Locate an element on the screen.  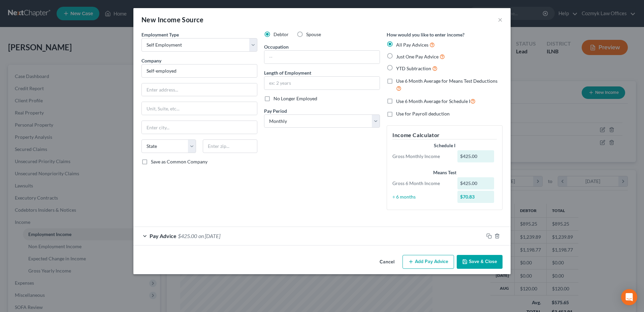
input: ex: 2 years is located at coordinates (322, 83).